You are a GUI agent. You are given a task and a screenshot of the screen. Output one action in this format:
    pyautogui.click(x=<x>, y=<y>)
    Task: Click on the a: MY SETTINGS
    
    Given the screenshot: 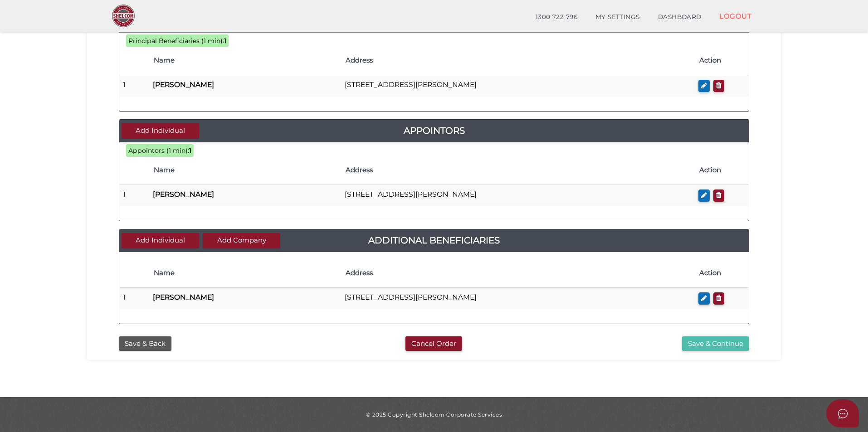 What is the action you would take?
    pyautogui.click(x=618, y=17)
    